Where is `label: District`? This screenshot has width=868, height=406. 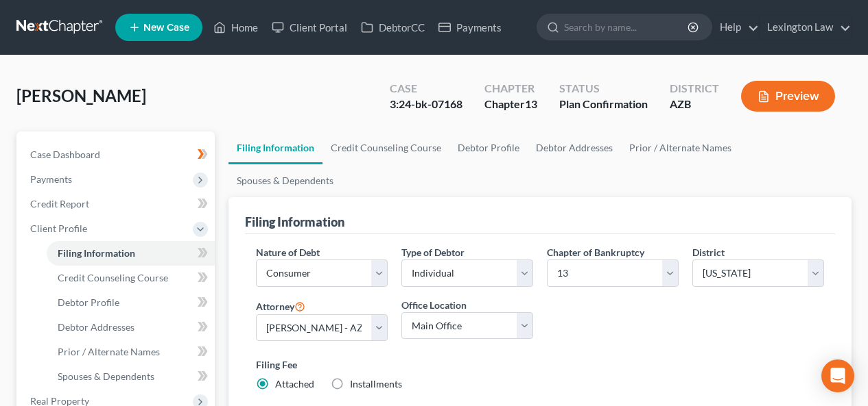
label: District is located at coordinates (708, 252).